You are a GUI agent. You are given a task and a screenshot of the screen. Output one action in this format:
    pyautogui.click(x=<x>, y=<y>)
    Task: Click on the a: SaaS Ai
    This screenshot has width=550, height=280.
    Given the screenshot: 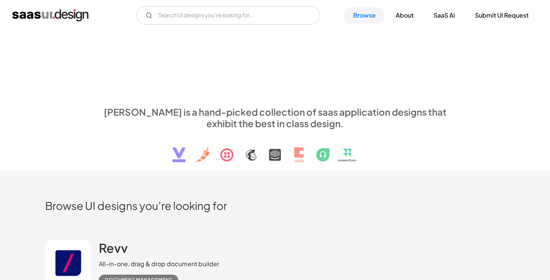 What is the action you would take?
    pyautogui.click(x=444, y=15)
    